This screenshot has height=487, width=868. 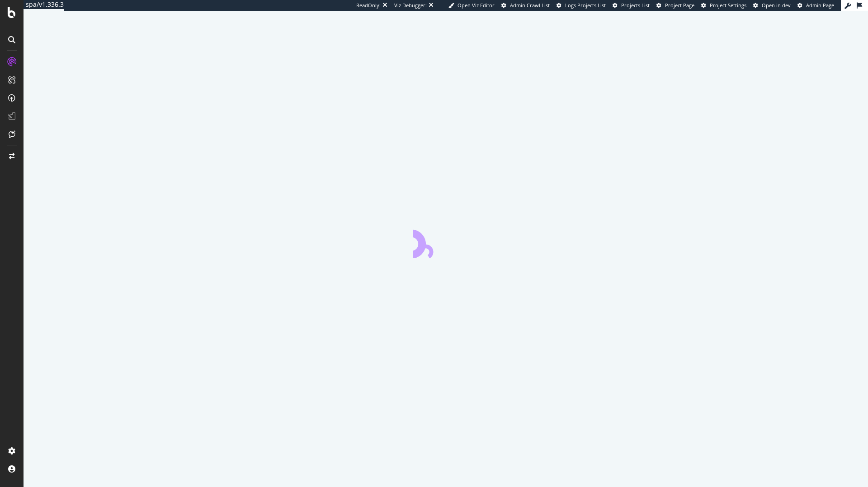 I want to click on span: Open Viz Editor, so click(x=476, y=5).